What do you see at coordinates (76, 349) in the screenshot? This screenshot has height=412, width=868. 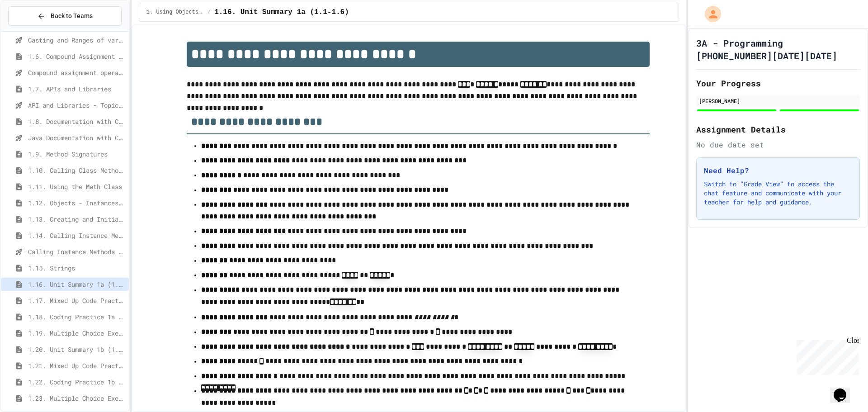 I see `span: 1.20. Unit Summary 1b (1.7-1.15)` at bounding box center [76, 349].